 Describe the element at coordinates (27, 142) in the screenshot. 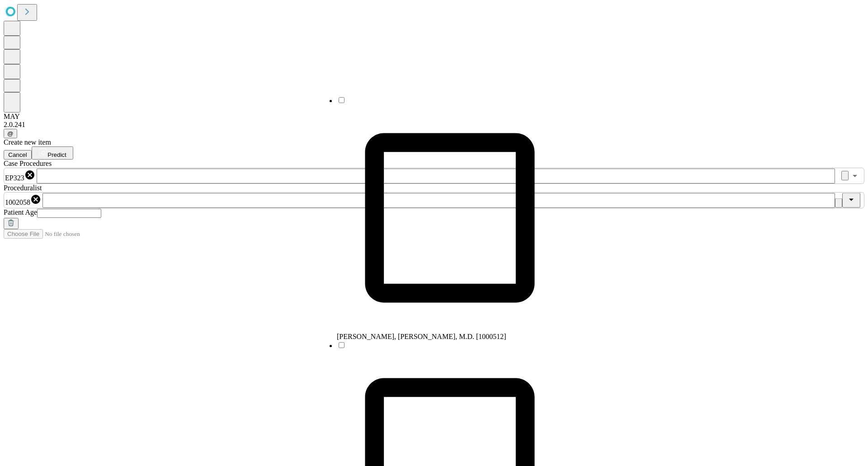

I see `span: Create new item` at that location.